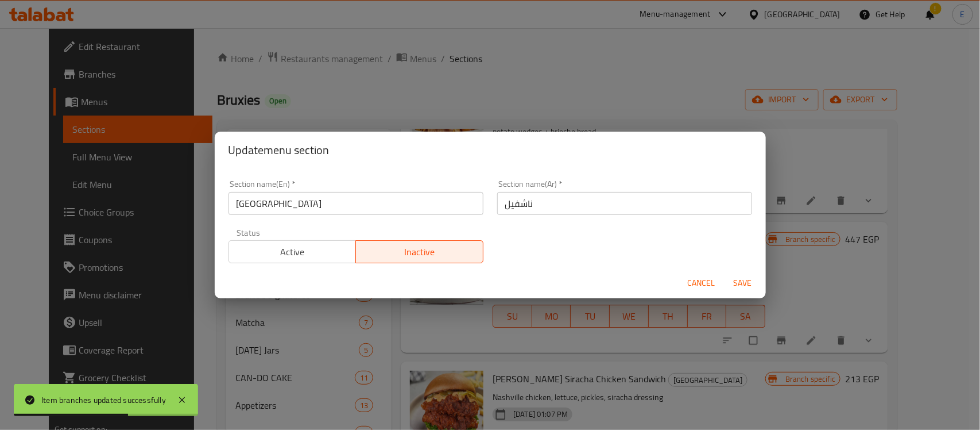 The image size is (980, 430). I want to click on button: Cancel, so click(702, 282).